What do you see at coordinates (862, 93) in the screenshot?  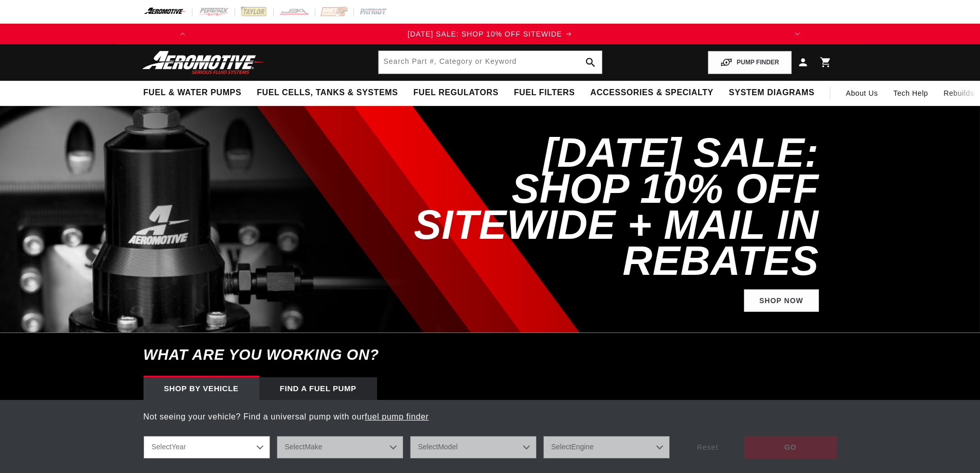 I see `span: About Us` at bounding box center [862, 93].